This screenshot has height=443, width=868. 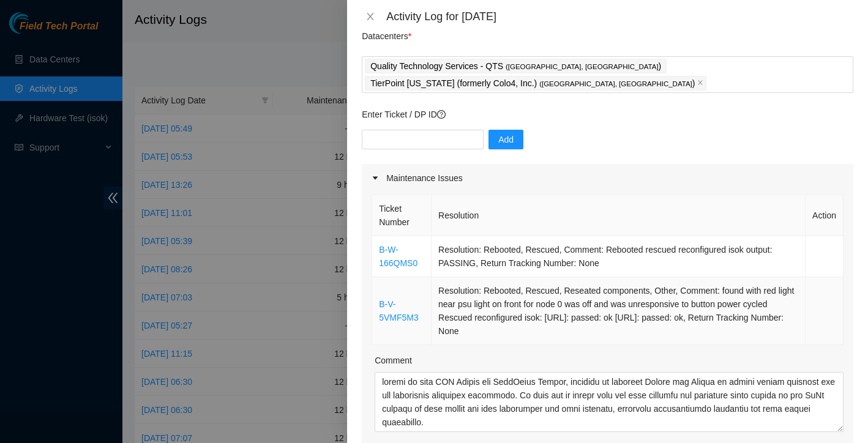 I want to click on span: caret-right, so click(x=375, y=178).